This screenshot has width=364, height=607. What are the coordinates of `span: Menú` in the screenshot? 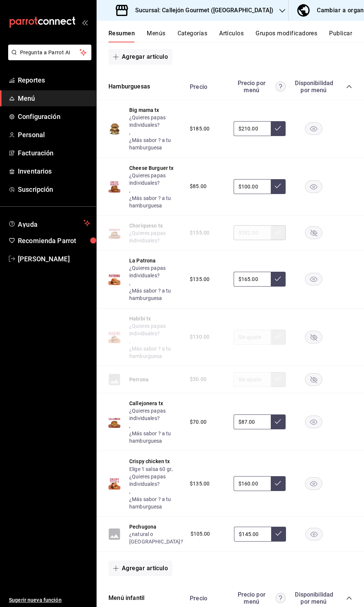 It's located at (54, 98).